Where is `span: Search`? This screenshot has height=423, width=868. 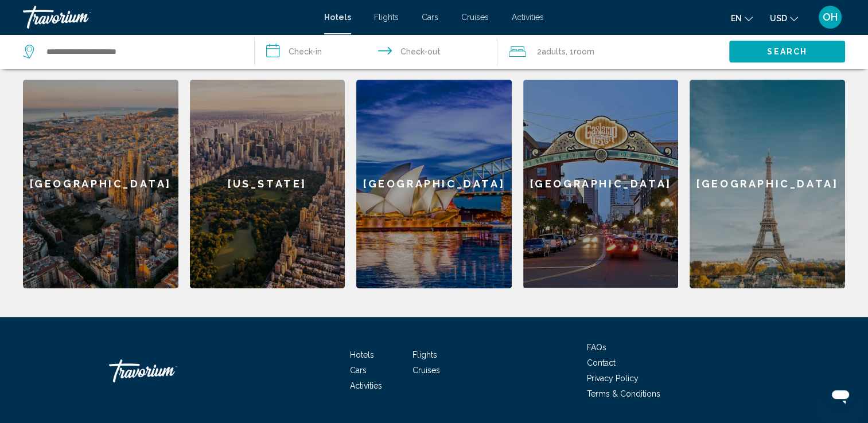
span: Search is located at coordinates (787, 52).